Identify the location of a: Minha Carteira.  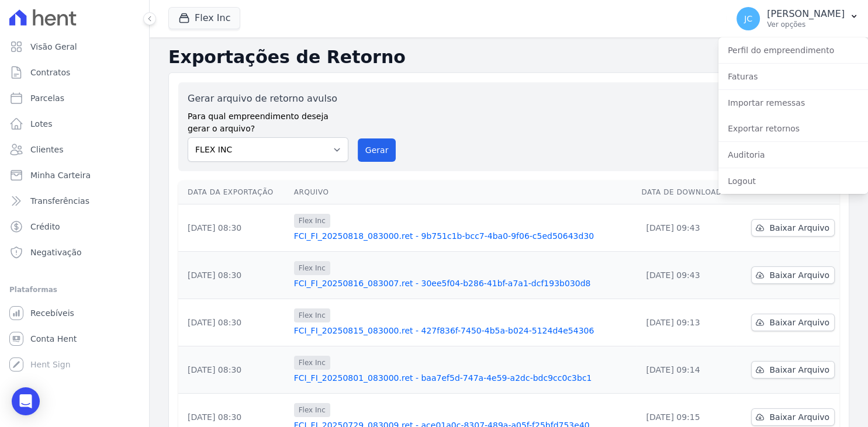
(74, 176).